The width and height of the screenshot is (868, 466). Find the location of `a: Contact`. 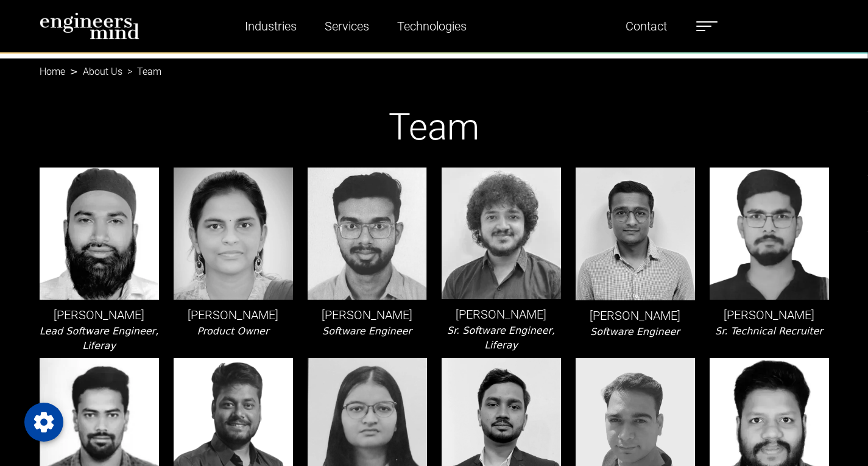

a: Contact is located at coordinates (647, 26).